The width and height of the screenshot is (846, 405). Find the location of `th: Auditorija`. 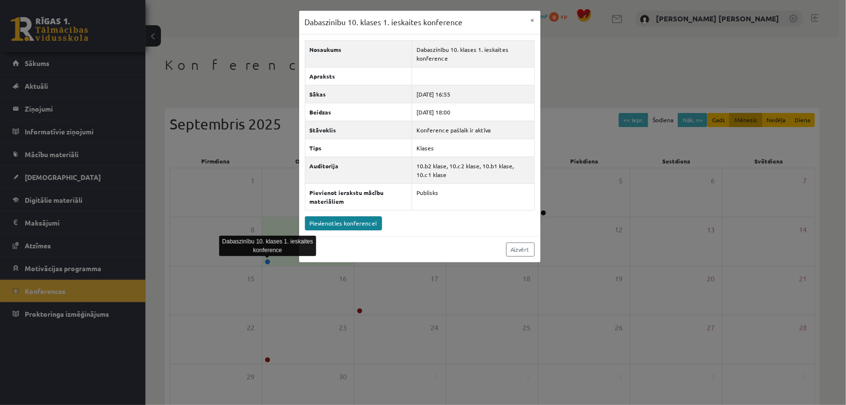

th: Auditorija is located at coordinates (358, 170).